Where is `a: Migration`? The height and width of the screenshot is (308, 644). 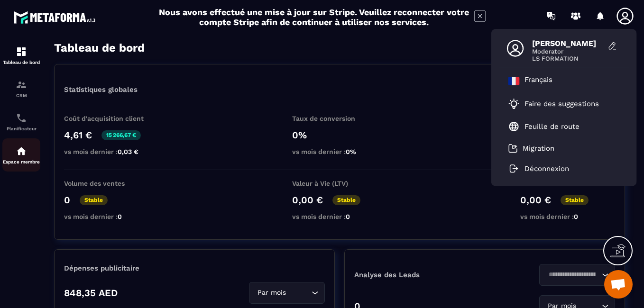
a: Migration is located at coordinates (531, 148).